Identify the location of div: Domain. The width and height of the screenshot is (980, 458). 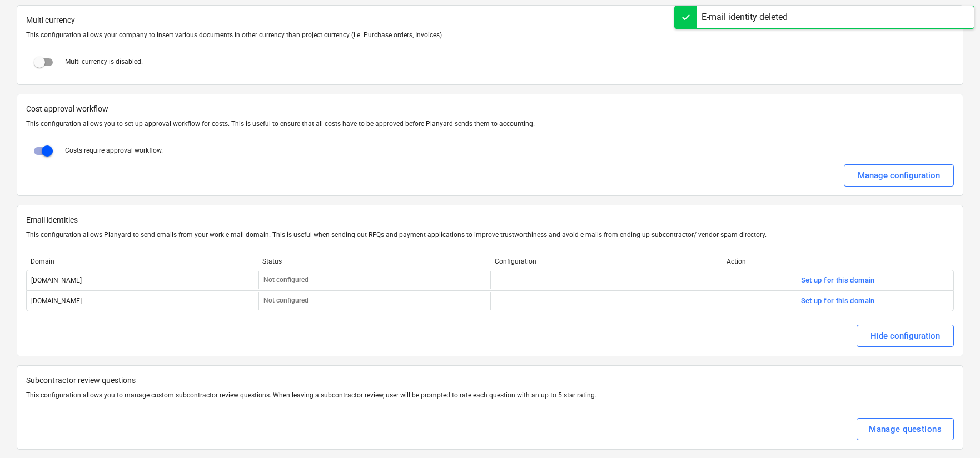
(142, 262).